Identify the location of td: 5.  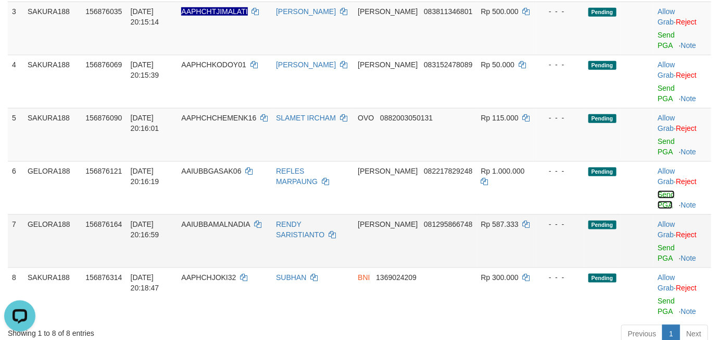
(16, 134).